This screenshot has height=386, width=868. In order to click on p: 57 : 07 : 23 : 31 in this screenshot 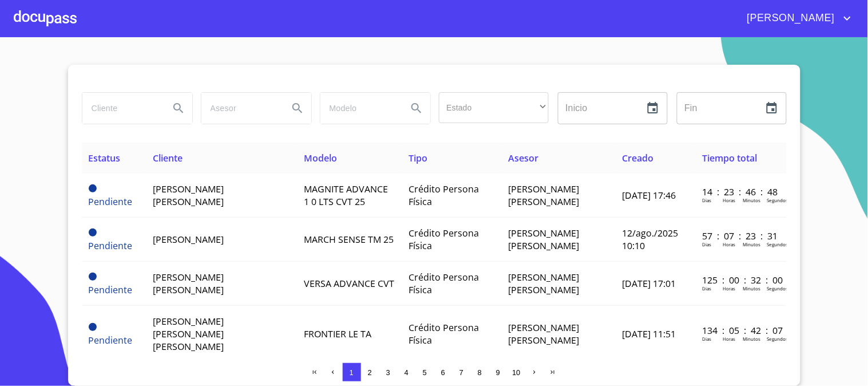, I will do `click(741, 236)`.